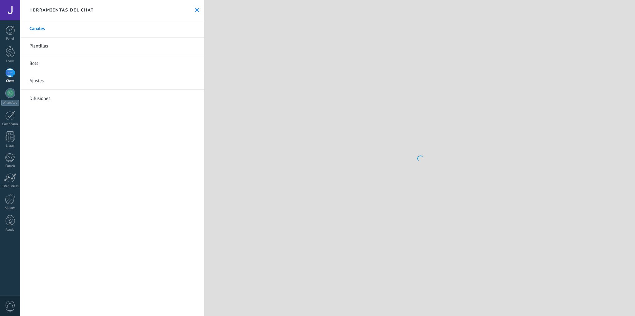 This screenshot has width=635, height=316. I want to click on div: Correo, so click(10, 166).